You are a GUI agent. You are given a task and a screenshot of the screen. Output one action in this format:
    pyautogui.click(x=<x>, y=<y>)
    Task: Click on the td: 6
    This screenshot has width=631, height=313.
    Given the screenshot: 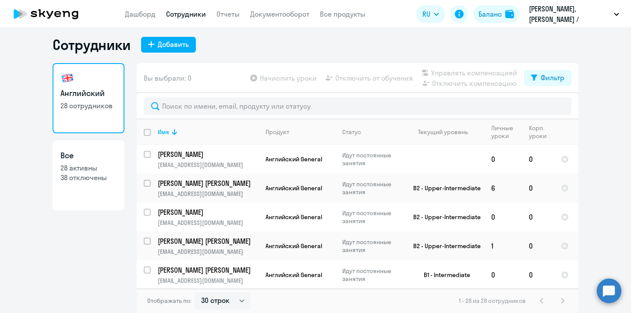 What is the action you would take?
    pyautogui.click(x=503, y=188)
    